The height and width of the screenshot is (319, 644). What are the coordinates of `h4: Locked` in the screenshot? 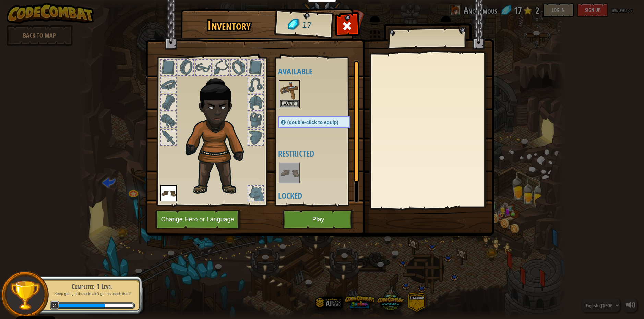 It's located at (321, 195).